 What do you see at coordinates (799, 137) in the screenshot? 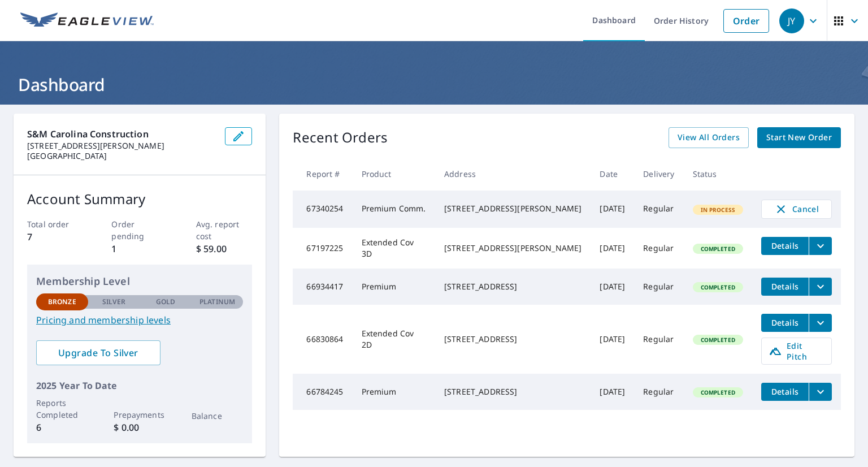
I see `a: Start New Order` at bounding box center [799, 137].